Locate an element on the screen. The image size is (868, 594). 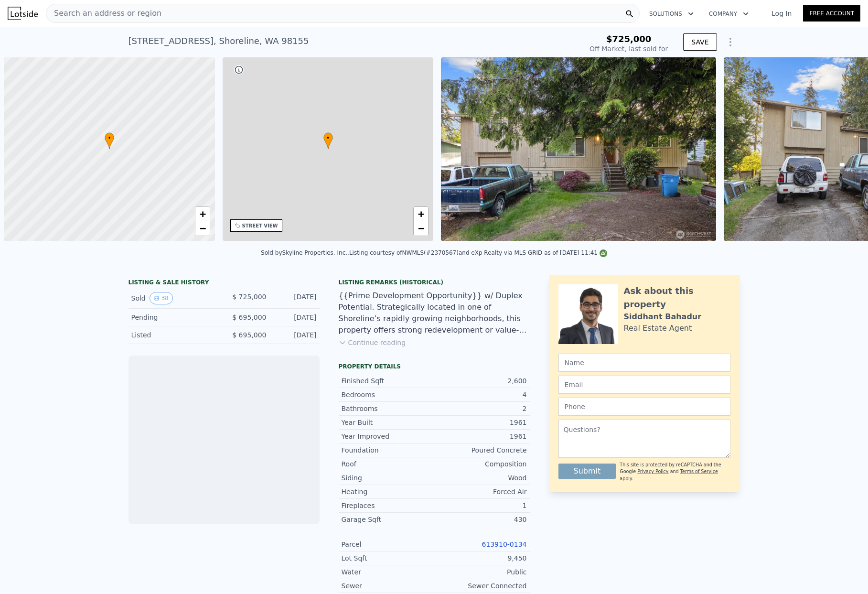
a: Log In is located at coordinates (782, 13).